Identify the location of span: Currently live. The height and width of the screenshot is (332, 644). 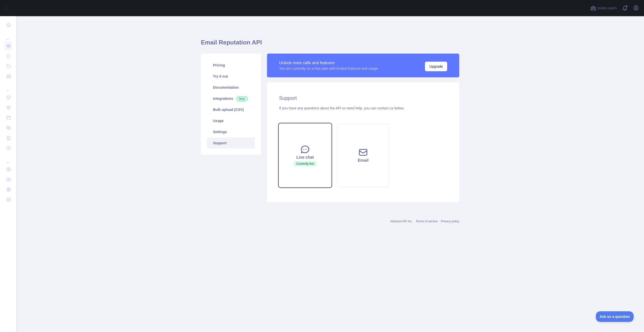
(305, 164).